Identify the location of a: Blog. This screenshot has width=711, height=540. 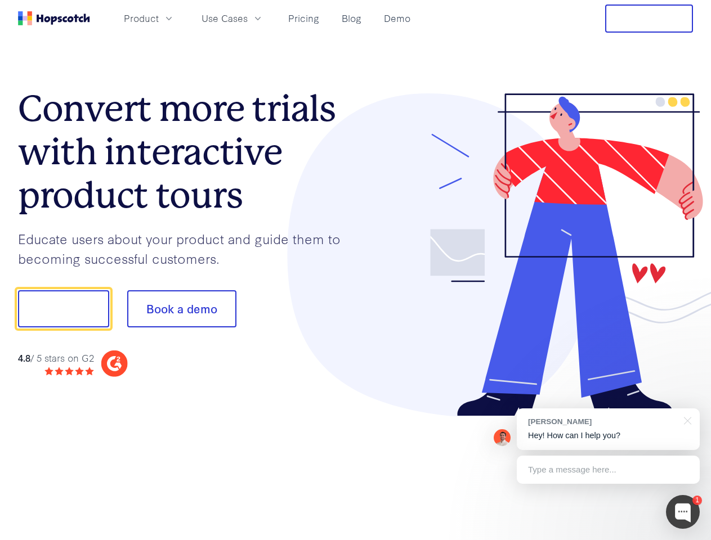
(351, 18).